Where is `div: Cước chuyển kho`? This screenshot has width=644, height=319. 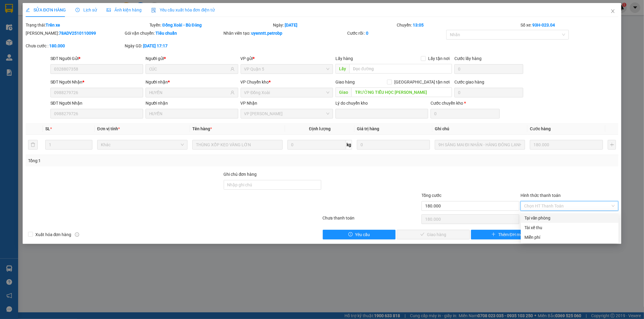 div: Cước chuyển kho is located at coordinates (465, 103).